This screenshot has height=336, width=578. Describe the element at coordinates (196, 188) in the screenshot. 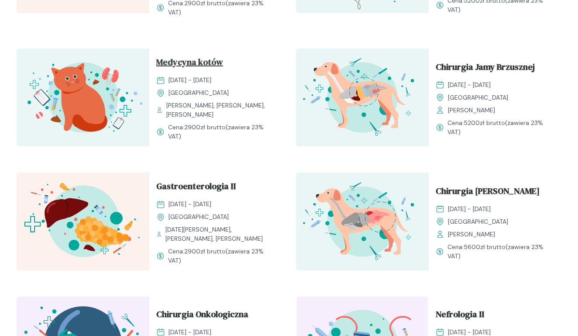

I see `span: Gastroenterologia II` at that location.